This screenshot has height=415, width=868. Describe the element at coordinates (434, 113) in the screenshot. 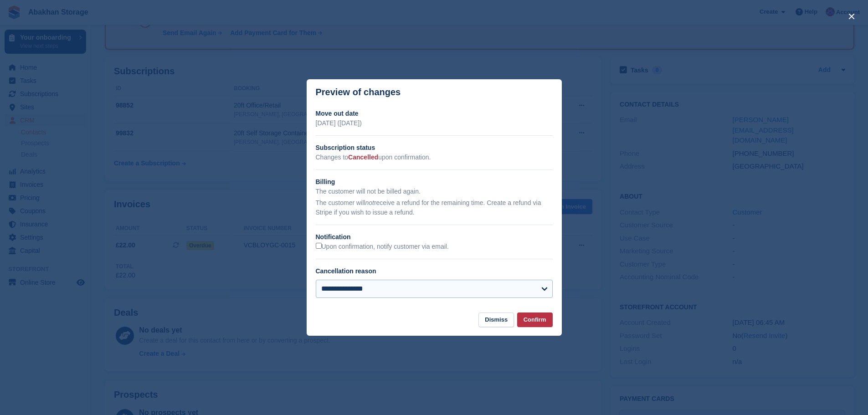

I see `h2: Move out date` at that location.